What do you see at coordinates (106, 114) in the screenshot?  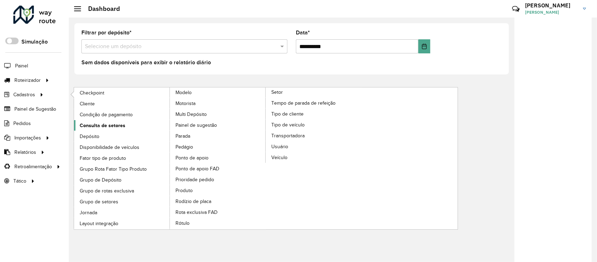 I see `span: Condição de pagamento` at bounding box center [106, 114].